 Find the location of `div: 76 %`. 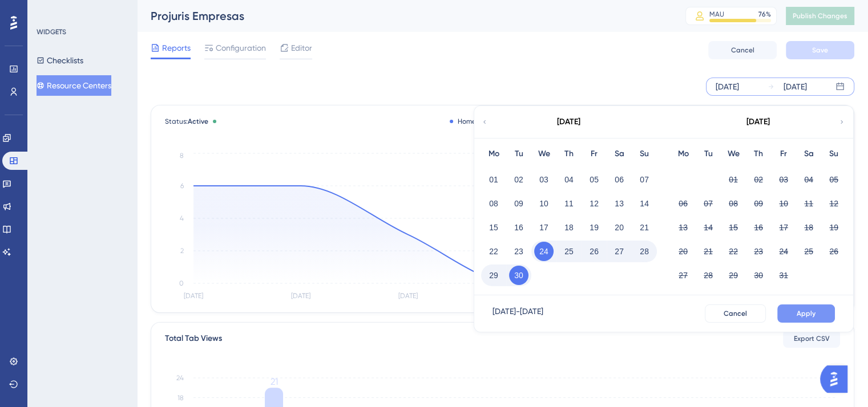

div: 76 % is located at coordinates (764, 14).